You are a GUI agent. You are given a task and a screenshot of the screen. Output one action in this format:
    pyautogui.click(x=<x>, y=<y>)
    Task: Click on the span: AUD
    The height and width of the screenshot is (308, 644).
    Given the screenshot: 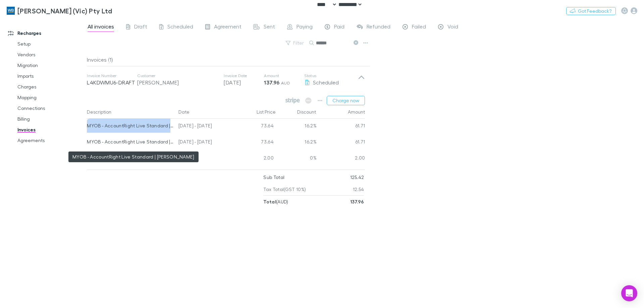 What is the action you would take?
    pyautogui.click(x=285, y=83)
    